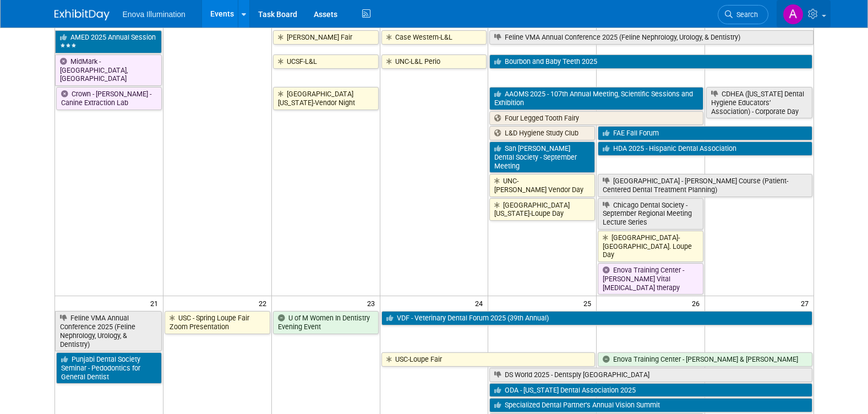  Describe the element at coordinates (793, 14) in the screenshot. I see `img: Andrea Miller` at that location.